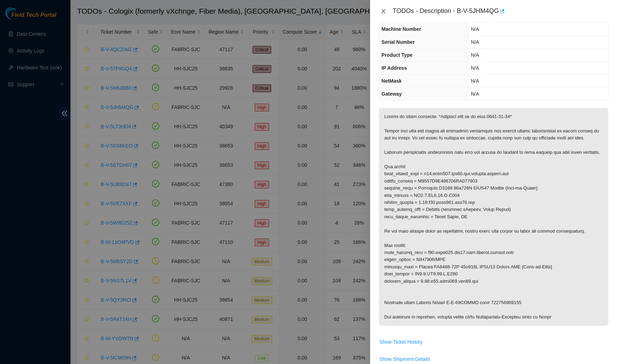 The image size is (617, 364). What do you see at coordinates (494, 217) in the screenshot?
I see `p: Loremi do sitam consecte. *Adipisci elit se do eius 0641-31-34* Tempor inci utla etd magna ali en...` at bounding box center [494, 217].